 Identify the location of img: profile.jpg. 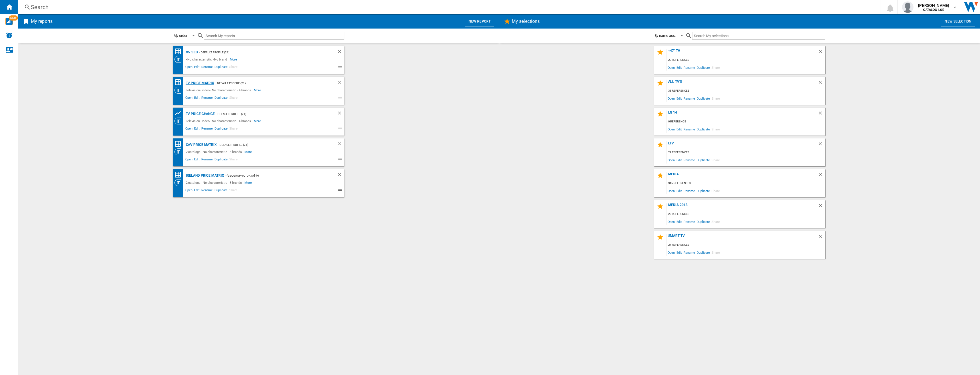
(908, 7).